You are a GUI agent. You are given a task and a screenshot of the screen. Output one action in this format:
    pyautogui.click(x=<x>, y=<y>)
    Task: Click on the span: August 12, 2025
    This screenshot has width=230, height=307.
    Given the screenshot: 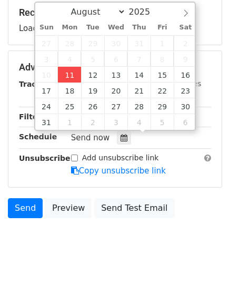 What is the action you would take?
    pyautogui.click(x=93, y=75)
    